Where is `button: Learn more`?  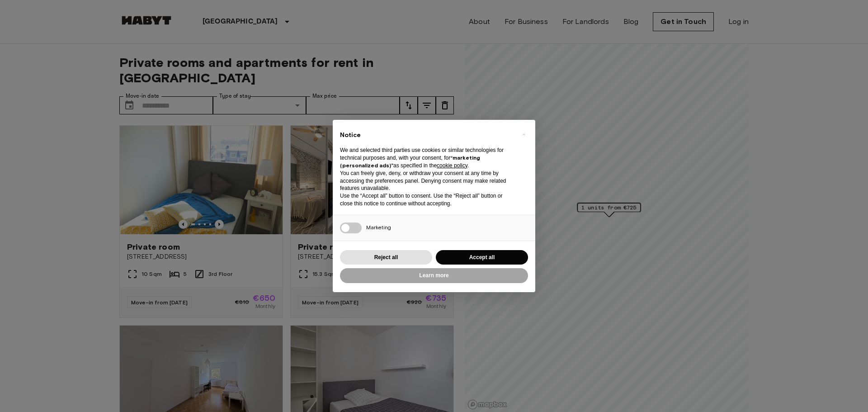 button: Learn more is located at coordinates (434, 275).